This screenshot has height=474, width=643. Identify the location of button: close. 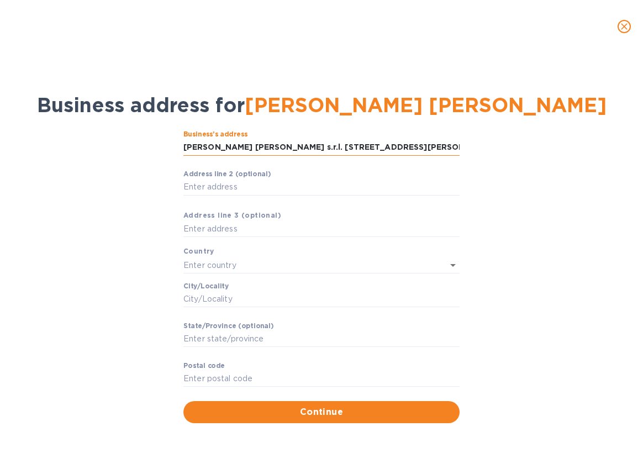
(624, 26).